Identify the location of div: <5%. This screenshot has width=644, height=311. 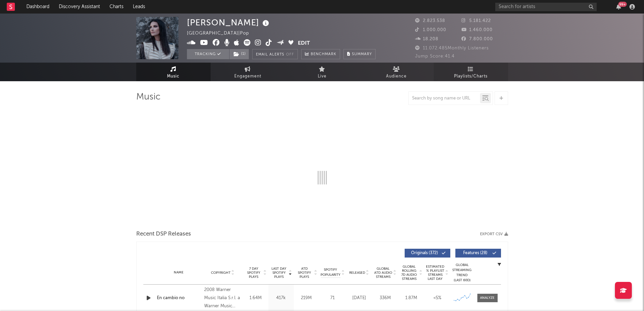
(437, 298).